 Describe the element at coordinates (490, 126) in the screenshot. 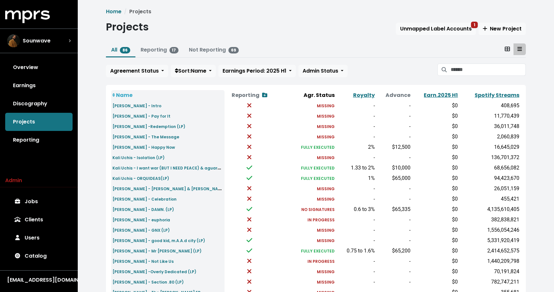

I see `td: 36,011,748` at that location.